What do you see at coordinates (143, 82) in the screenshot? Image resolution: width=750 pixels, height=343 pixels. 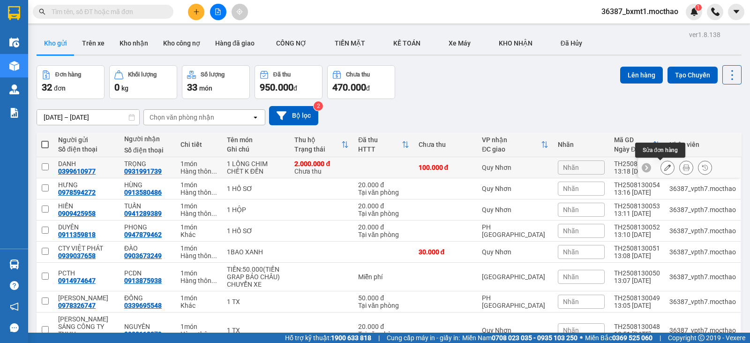 I see `button: Khối lượng0kg` at bounding box center [143, 82].